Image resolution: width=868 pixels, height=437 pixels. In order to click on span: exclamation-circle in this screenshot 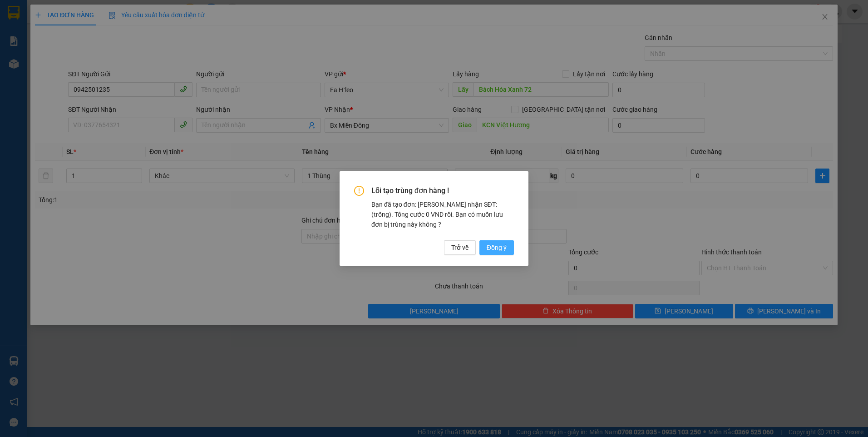, I will do `click(359, 191)`.